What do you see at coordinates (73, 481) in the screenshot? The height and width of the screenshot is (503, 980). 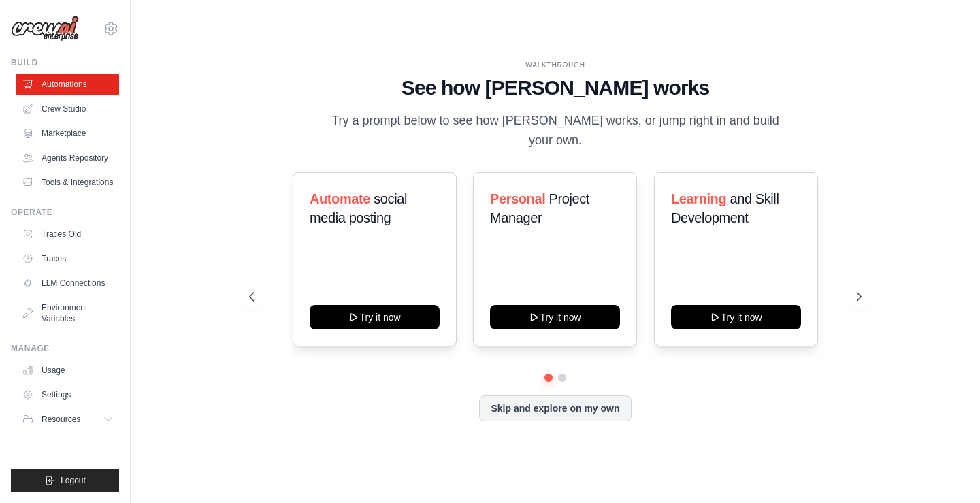 I see `span: Logout` at bounding box center [73, 481].